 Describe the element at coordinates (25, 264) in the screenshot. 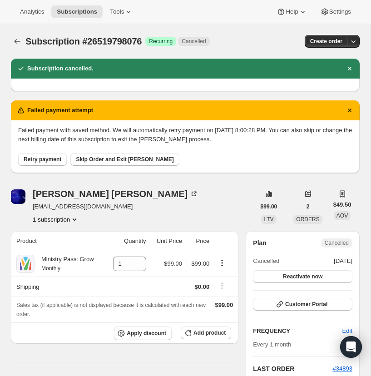

I see `img: product img` at that location.